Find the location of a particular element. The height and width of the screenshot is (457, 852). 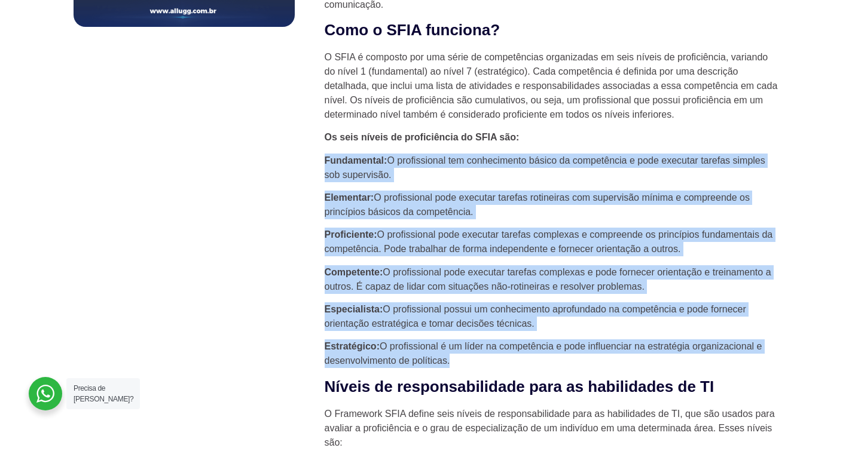

strong: Especialista: is located at coordinates (354, 309).